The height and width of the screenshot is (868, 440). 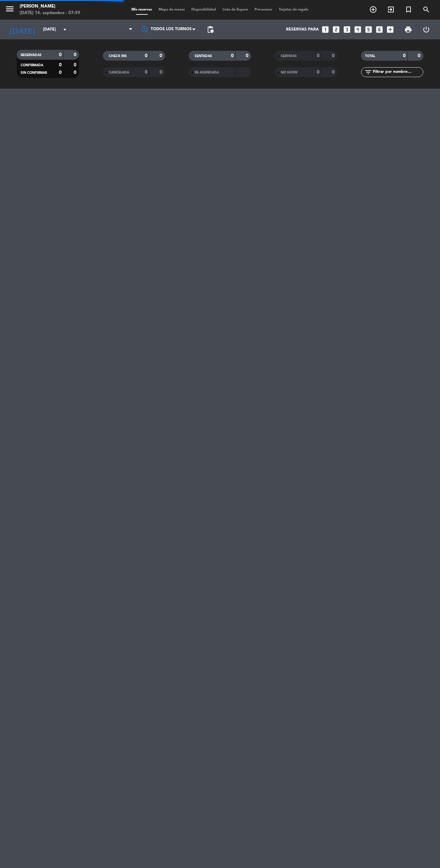 What do you see at coordinates (426, 29) in the screenshot?
I see `div: LOG OUT` at bounding box center [426, 29].